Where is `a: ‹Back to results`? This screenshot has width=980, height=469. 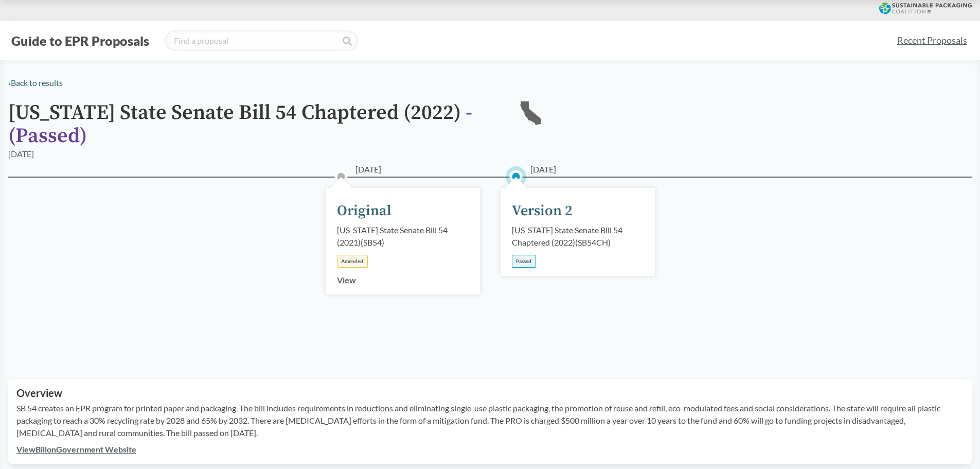 a: ‹Back to results is located at coordinates (35, 82).